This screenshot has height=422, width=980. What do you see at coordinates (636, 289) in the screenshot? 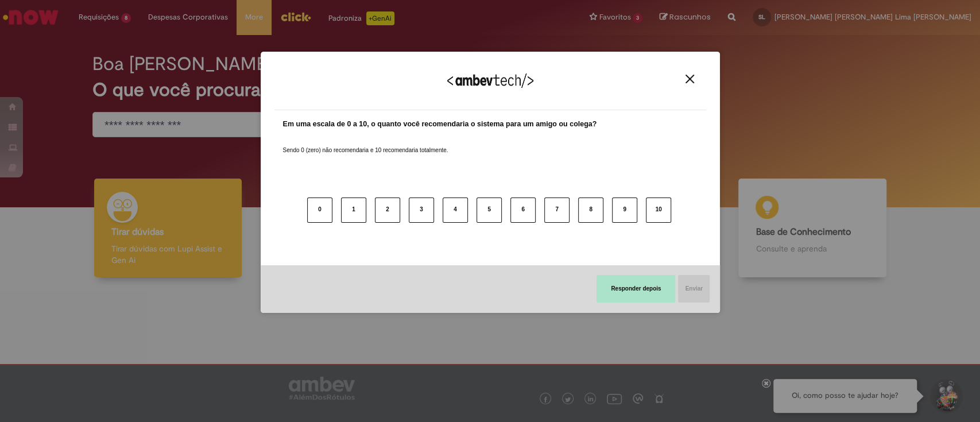
I see `button: Responder depois` at bounding box center [636, 289].